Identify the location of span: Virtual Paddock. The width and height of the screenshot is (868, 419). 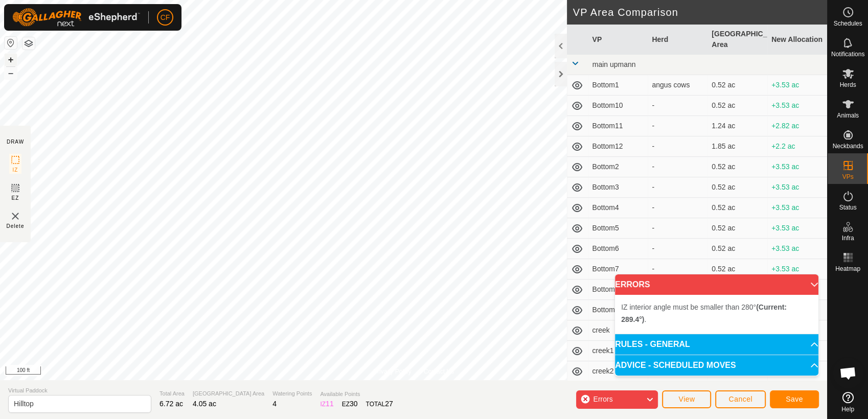
(80, 390).